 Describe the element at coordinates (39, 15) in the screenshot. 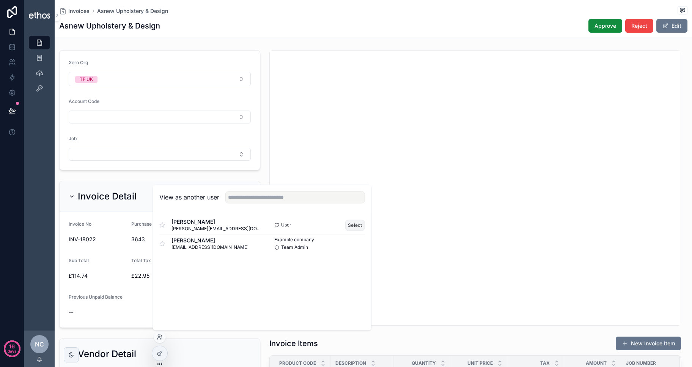

I see `img: App logo` at that location.